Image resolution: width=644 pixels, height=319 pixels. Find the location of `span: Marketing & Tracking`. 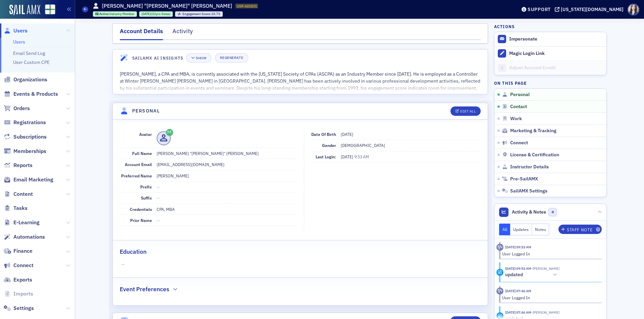

span: Marketing & Tracking is located at coordinates (533, 131).